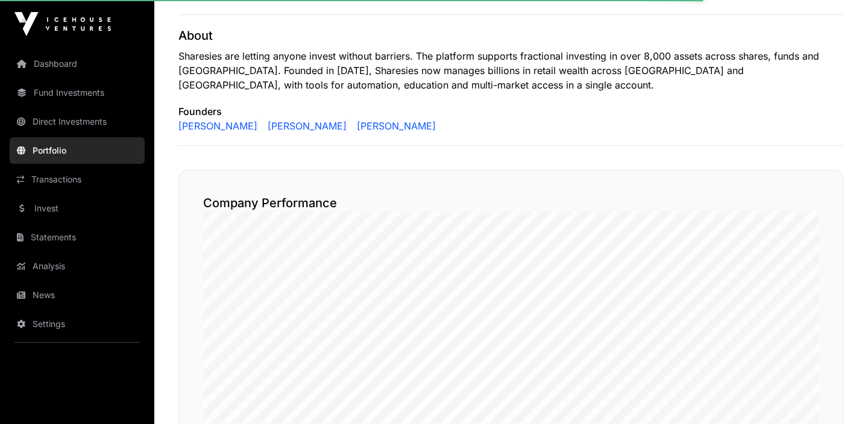 The width and height of the screenshot is (868, 424). I want to click on a: Analysis, so click(77, 266).